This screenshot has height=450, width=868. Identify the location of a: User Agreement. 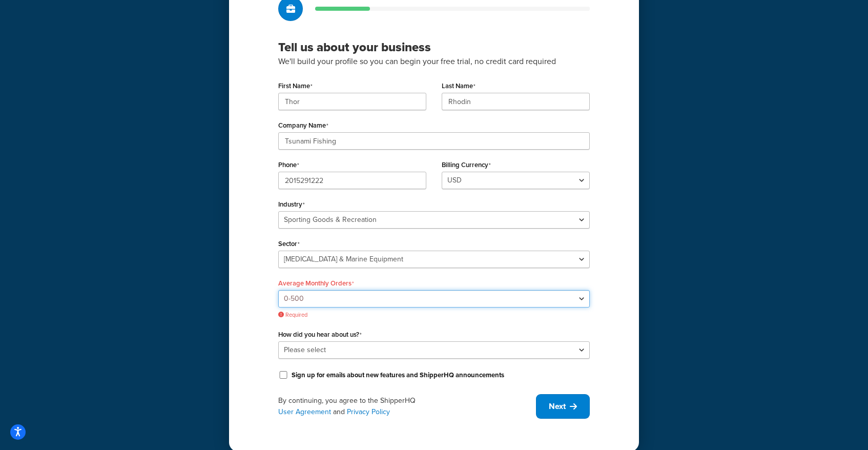
(305, 412).